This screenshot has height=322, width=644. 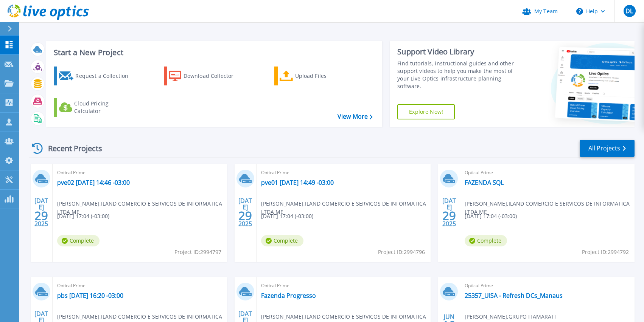 I want to click on span: DL, so click(x=629, y=11).